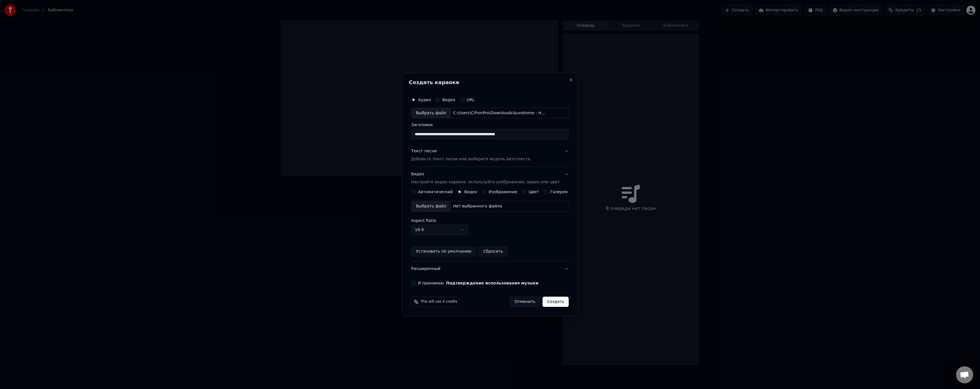 The width and height of the screenshot is (980, 389). Describe the element at coordinates (489, 220) in the screenshot. I see `label: Aspect Ratio` at that location.